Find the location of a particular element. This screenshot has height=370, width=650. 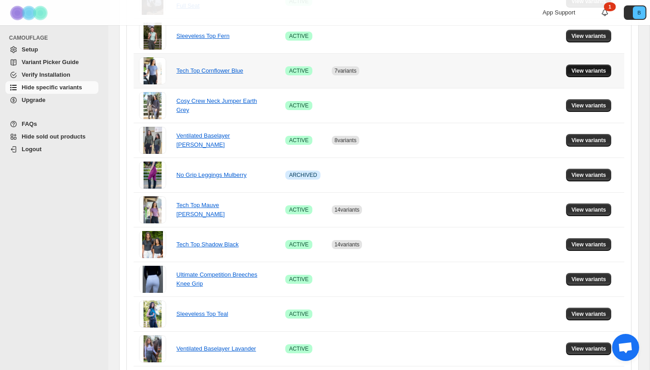

a: Variant Picker Guide is located at coordinates (52, 62).